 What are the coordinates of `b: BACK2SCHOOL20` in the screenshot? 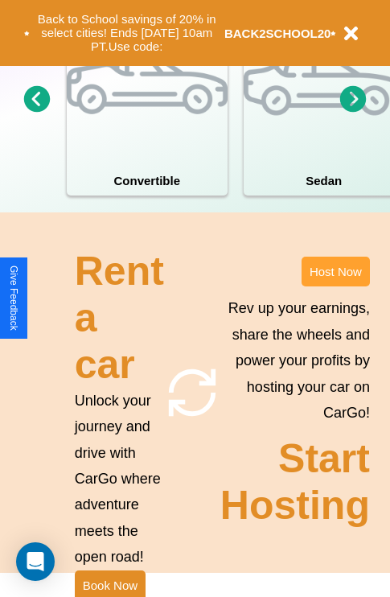 It's located at (278, 33).